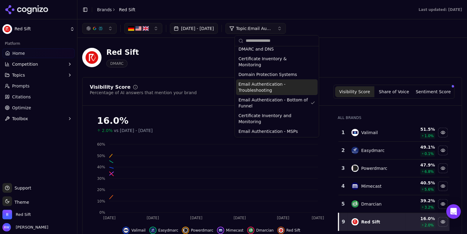 The image size is (467, 234). Describe the element at coordinates (38, 86) in the screenshot. I see `a: Prompts` at that location.